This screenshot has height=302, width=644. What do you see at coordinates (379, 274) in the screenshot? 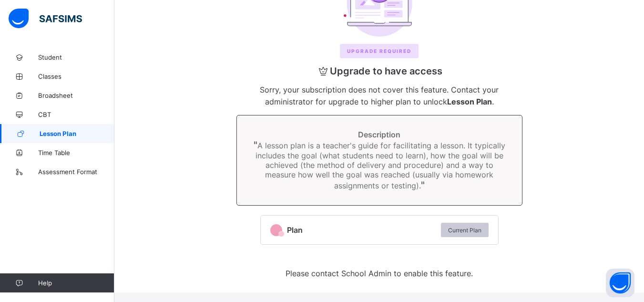
I see `span: Please contact School Admin to enable this feature.` at bounding box center [379, 274].